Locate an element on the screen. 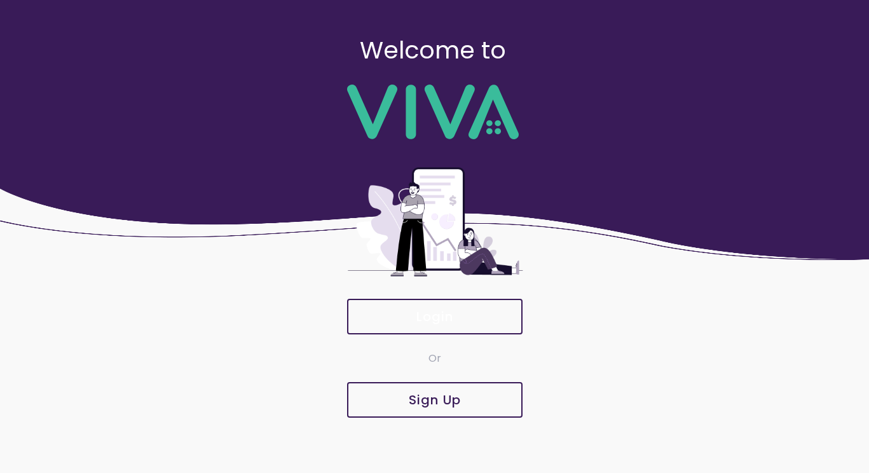 This screenshot has width=869, height=473. a: Sign Up is located at coordinates (435, 400).